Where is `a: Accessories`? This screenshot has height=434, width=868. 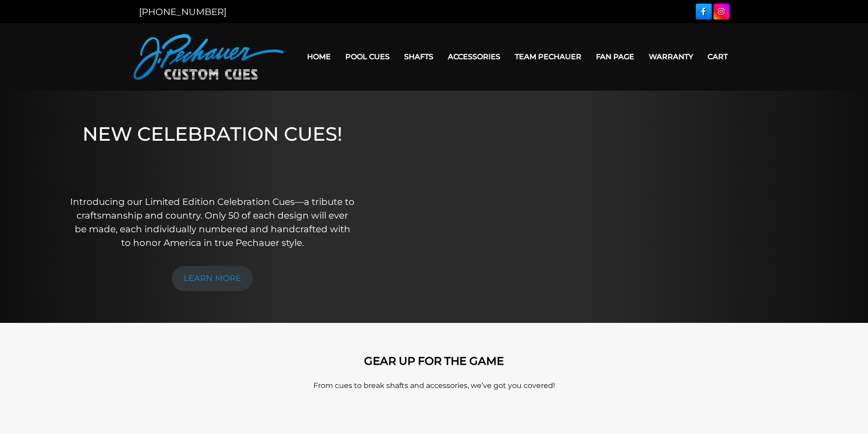
a: Accessories is located at coordinates (474, 56).